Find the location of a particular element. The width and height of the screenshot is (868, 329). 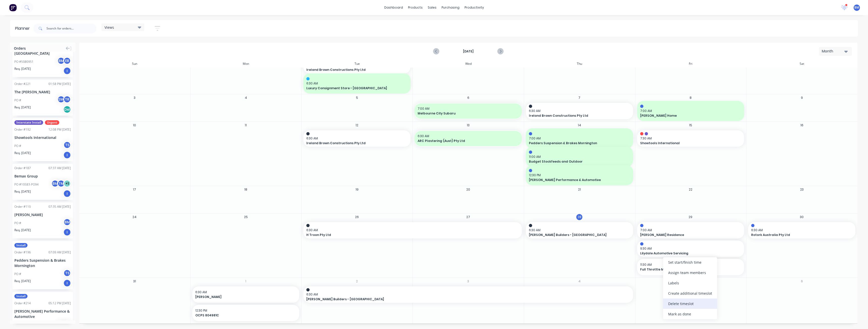

div: Order # 110 is located at coordinates (23, 206).